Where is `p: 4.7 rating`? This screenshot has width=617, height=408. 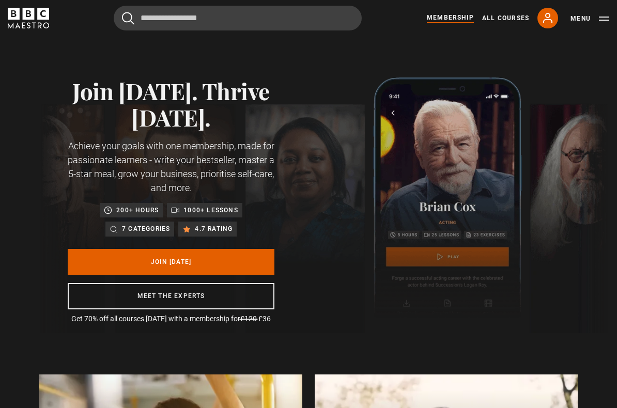 p: 4.7 rating is located at coordinates (213, 229).